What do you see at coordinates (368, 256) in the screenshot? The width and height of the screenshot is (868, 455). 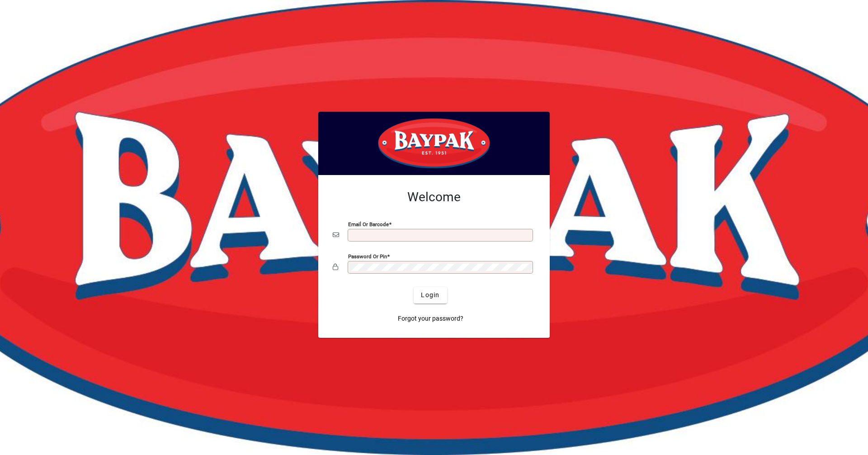 I see `mat-label: Password or Pin` at bounding box center [368, 256].